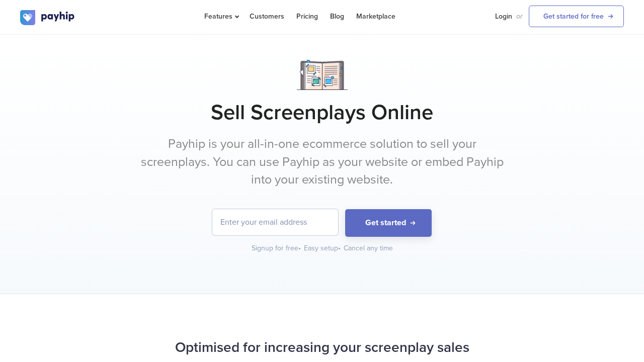  What do you see at coordinates (221, 16) in the screenshot?
I see `span: Features` at bounding box center [221, 16].